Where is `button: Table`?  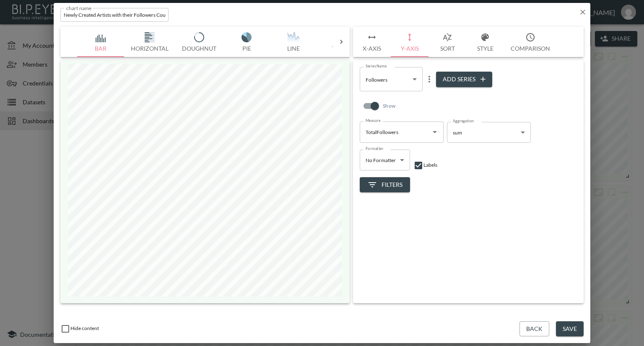
button: Table is located at coordinates (340, 42).